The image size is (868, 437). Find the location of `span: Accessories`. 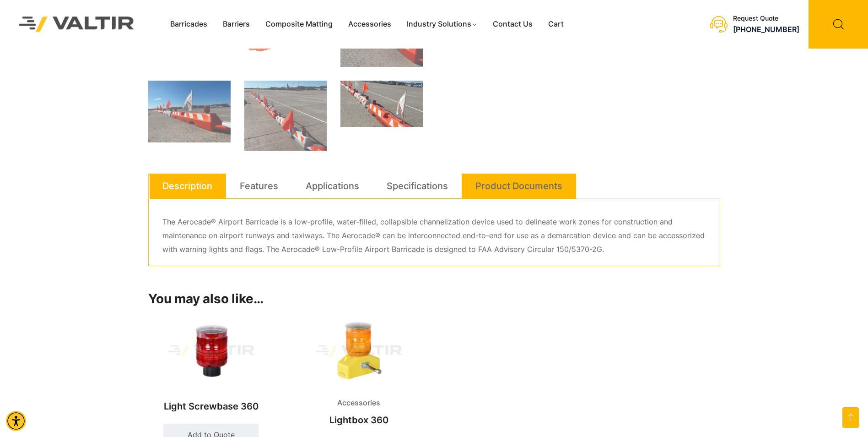

span: Accessories is located at coordinates (359, 403).